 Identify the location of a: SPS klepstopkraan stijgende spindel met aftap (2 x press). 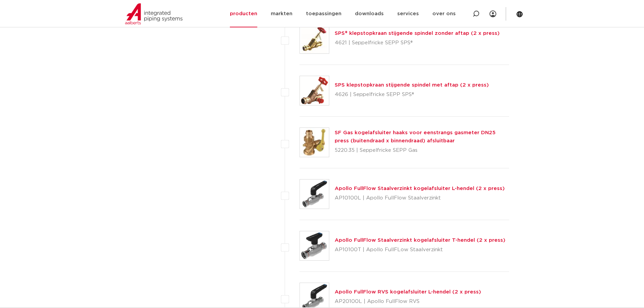
(412, 85).